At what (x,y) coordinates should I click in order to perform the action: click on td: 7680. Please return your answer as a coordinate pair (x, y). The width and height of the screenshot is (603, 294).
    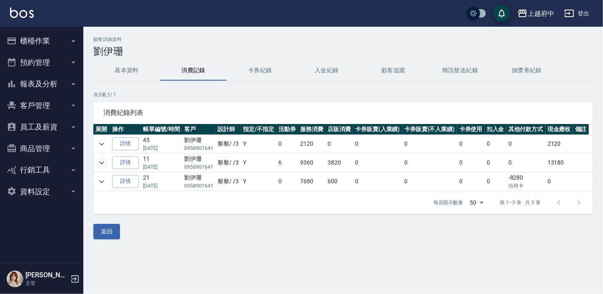
    Looking at the image, I should click on (312, 181).